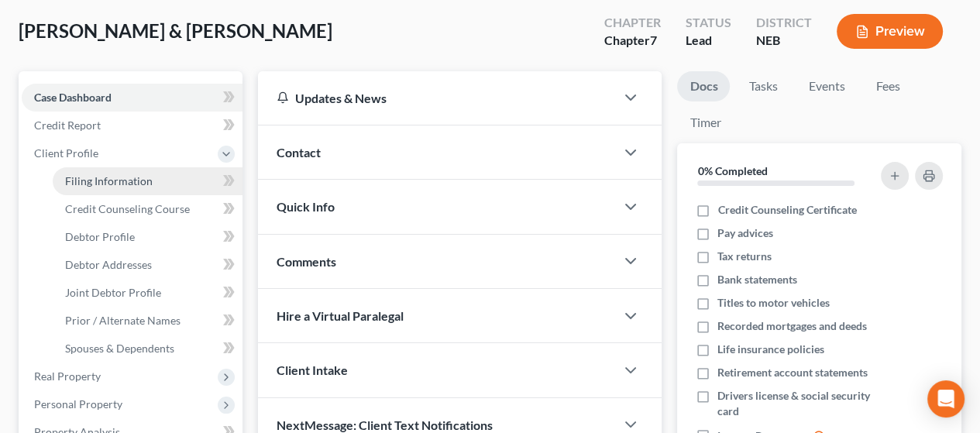 This screenshot has width=980, height=433. I want to click on span: Debtor Addresses, so click(108, 264).